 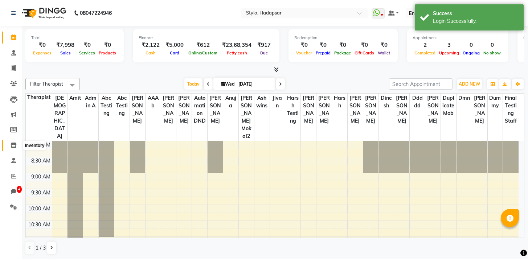 I want to click on div: Therapist, so click(x=39, y=97).